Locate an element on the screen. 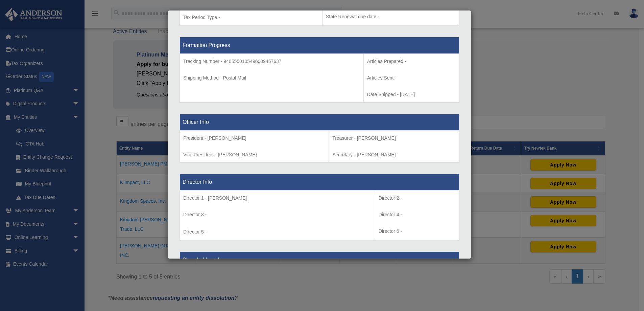 The width and height of the screenshot is (644, 311). p: Shipping Method - Postal Mail is located at coordinates (271, 78).